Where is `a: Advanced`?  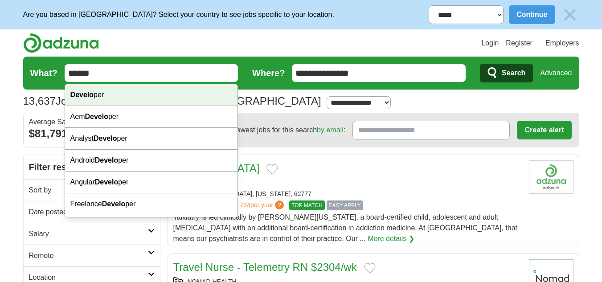 a: Advanced is located at coordinates (555, 73).